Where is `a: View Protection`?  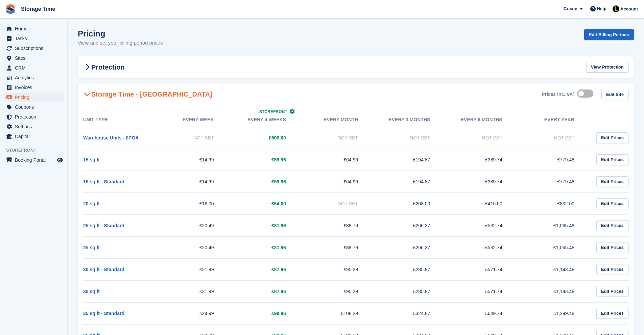
a: View Protection is located at coordinates (607, 67).